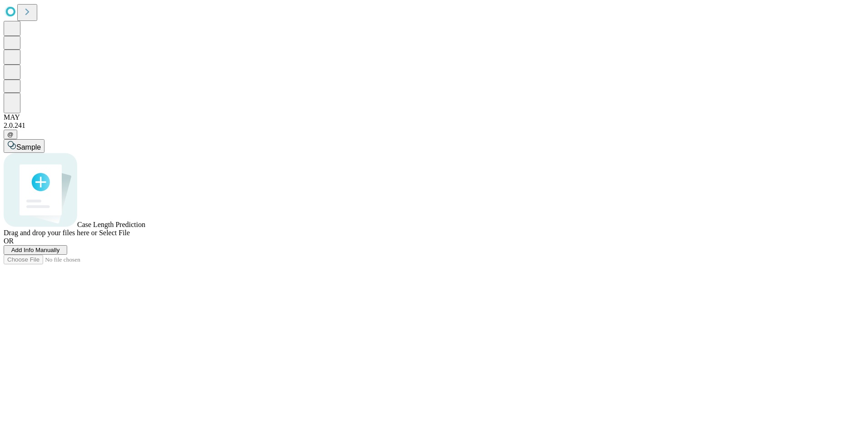 This screenshot has width=868, height=434. I want to click on span: Select File, so click(114, 232).